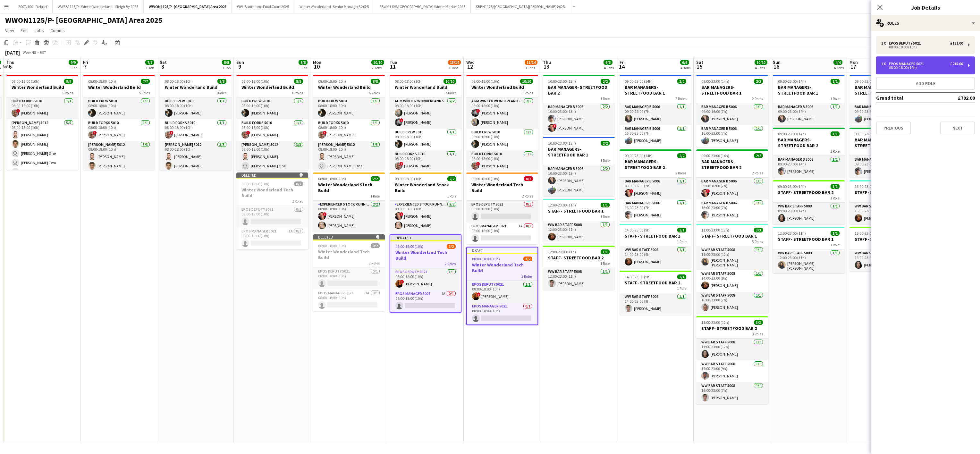  Describe the element at coordinates (145, 82) in the screenshot. I see `span: 7/7` at that location.